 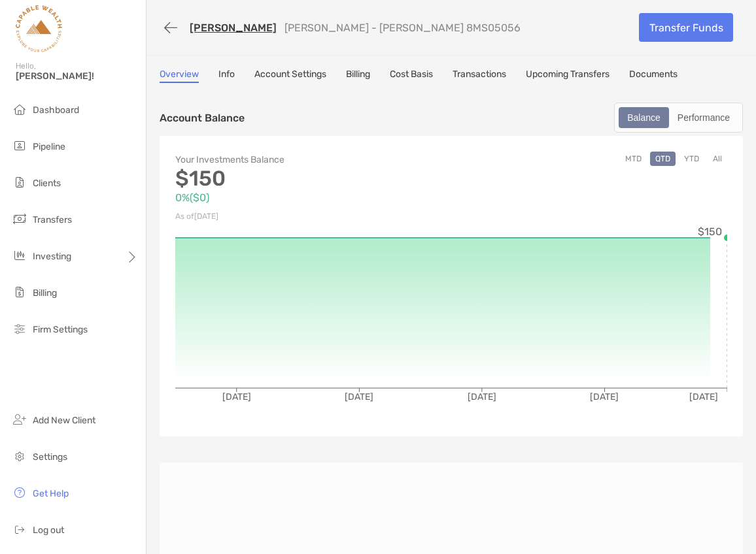 What do you see at coordinates (692, 159) in the screenshot?
I see `button: YTD` at bounding box center [692, 159].